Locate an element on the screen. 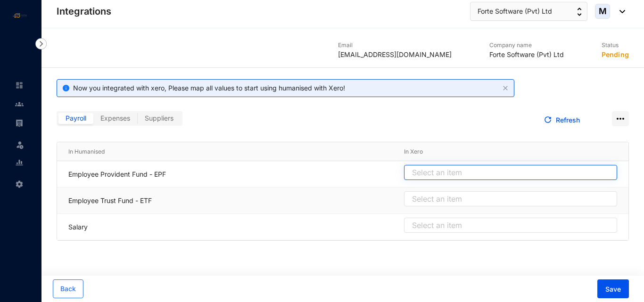 The image size is (644, 302). span: info-circle is located at coordinates (66, 88).